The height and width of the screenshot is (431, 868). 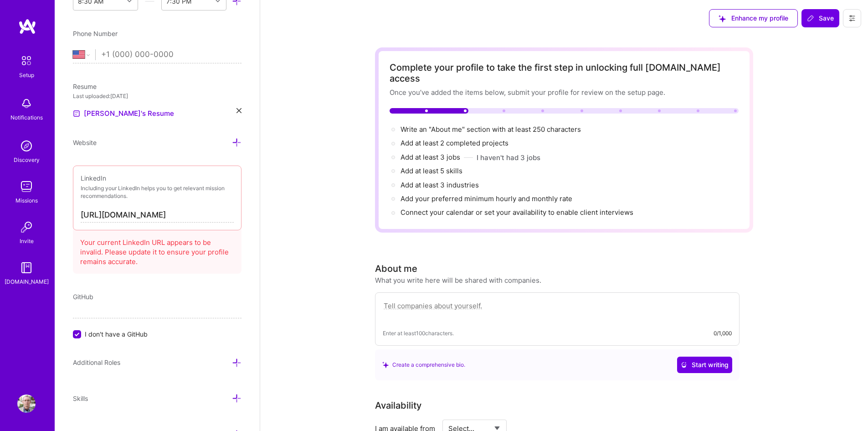 What do you see at coordinates (564, 92) in the screenshot?
I see `div: Once you’ve added the items below, submit your profile for review on the setup page.` at bounding box center [564, 92].